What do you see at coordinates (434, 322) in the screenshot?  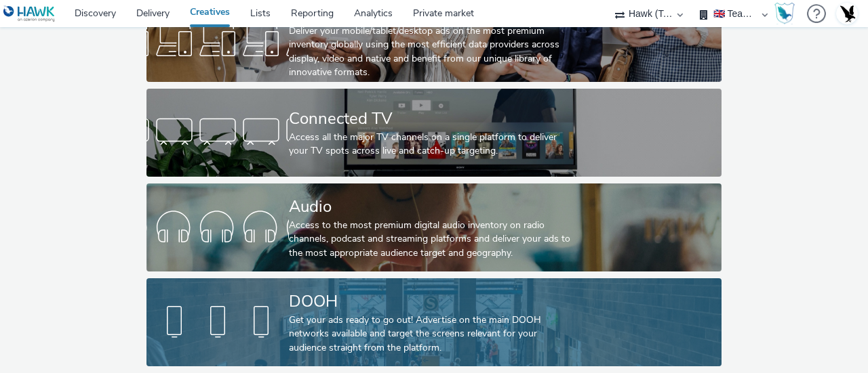 I see `a: DOOHGet your ads ready to go out! Advertise on the main DOOH networks available and target the sc...` at bounding box center [434, 322].